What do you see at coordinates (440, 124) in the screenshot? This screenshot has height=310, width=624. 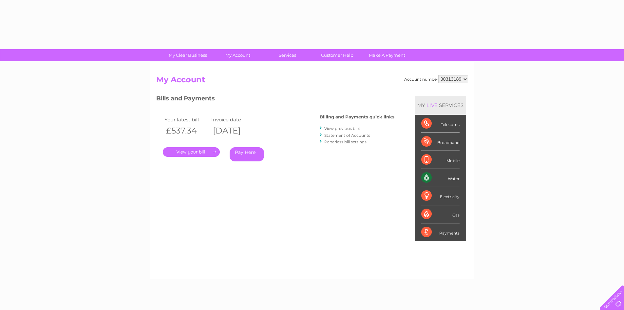 I see `div: Telecoms` at bounding box center [440, 124].